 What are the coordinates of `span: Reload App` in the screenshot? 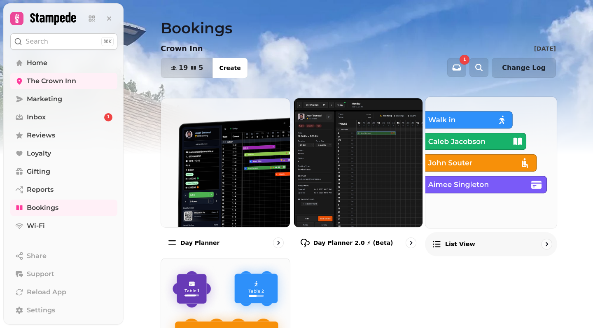 It's located at (47, 292).